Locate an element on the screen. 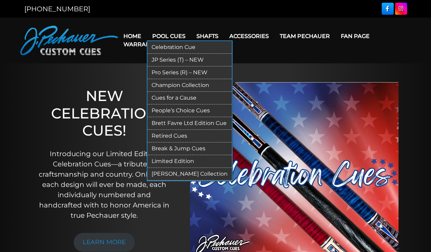  img: Pechauer Custom Cues is located at coordinates (69, 40).